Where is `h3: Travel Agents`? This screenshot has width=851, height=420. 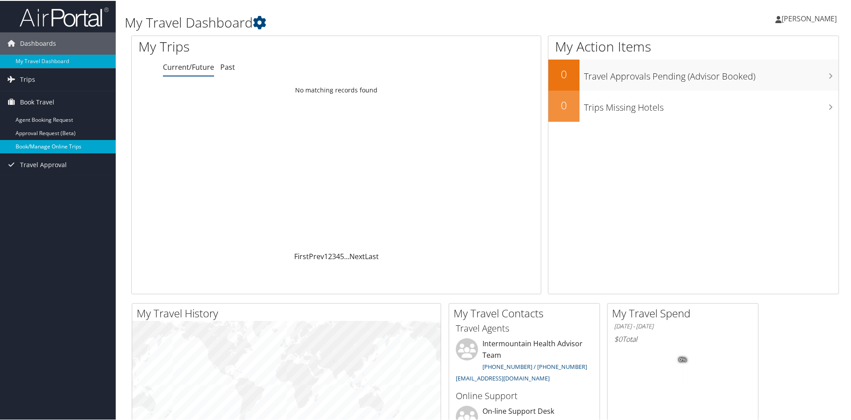 h3: Travel Agents is located at coordinates (524, 328).